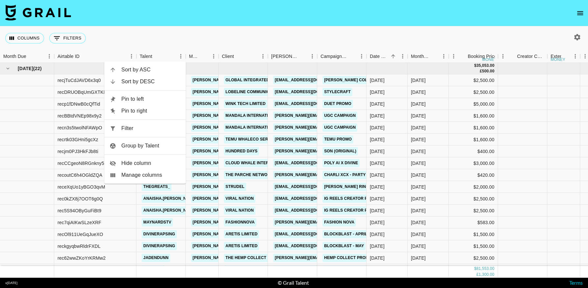  What do you see at coordinates (340, 115) in the screenshot?
I see `a: UGC Campaign` at bounding box center [340, 115].